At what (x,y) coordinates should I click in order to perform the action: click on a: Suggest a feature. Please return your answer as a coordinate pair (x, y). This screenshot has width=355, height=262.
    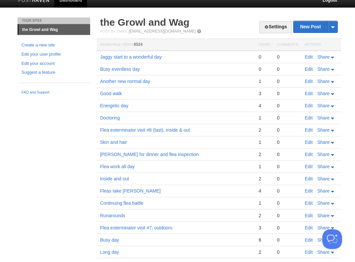
    Looking at the image, I should click on (54, 73).